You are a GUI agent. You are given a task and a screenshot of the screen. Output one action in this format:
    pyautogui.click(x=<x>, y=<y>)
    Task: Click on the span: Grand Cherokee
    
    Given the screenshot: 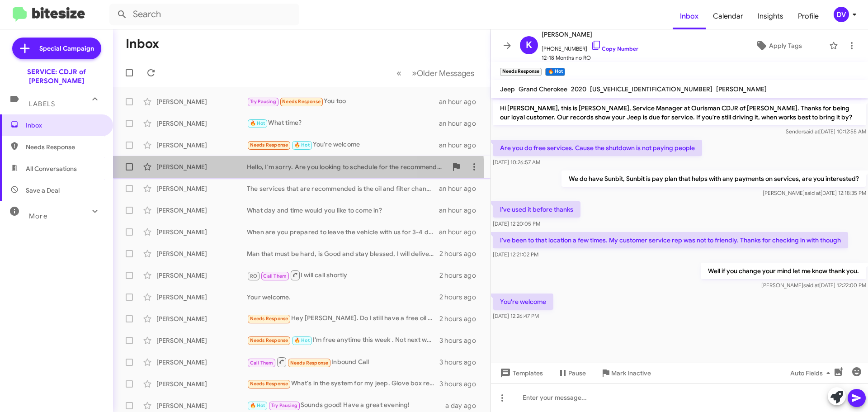 What is the action you would take?
    pyautogui.click(x=543, y=89)
    